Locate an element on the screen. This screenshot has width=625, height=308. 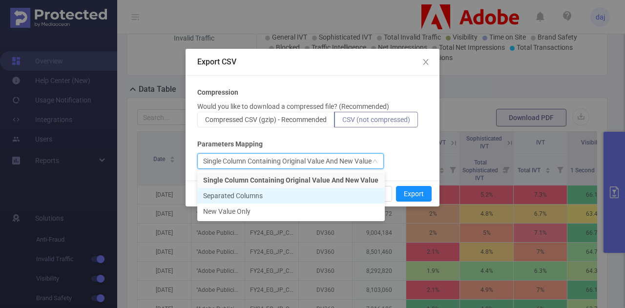
li: Separated Columns is located at coordinates (291, 196).